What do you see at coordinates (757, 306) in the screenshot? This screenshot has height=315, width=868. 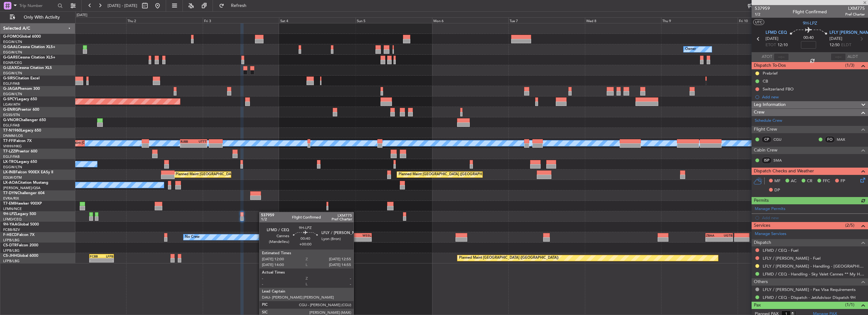 I see `span: Pax` at bounding box center [757, 306].